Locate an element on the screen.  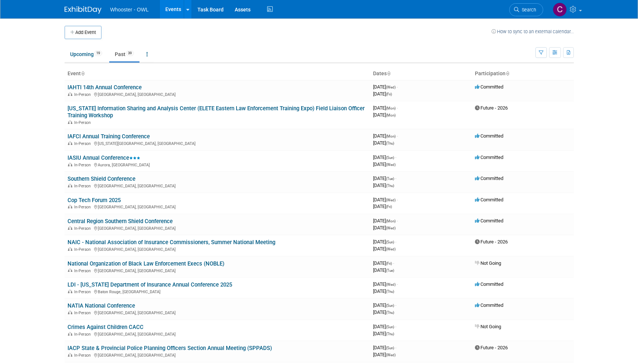
a: Sort by Start Date is located at coordinates (388, 73).